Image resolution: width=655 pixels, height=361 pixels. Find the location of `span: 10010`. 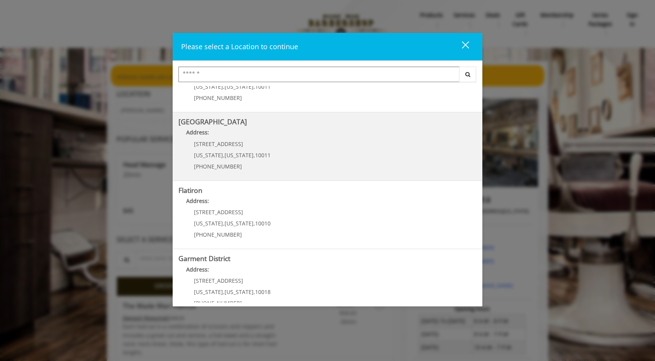

span: 10010 is located at coordinates (263, 223).